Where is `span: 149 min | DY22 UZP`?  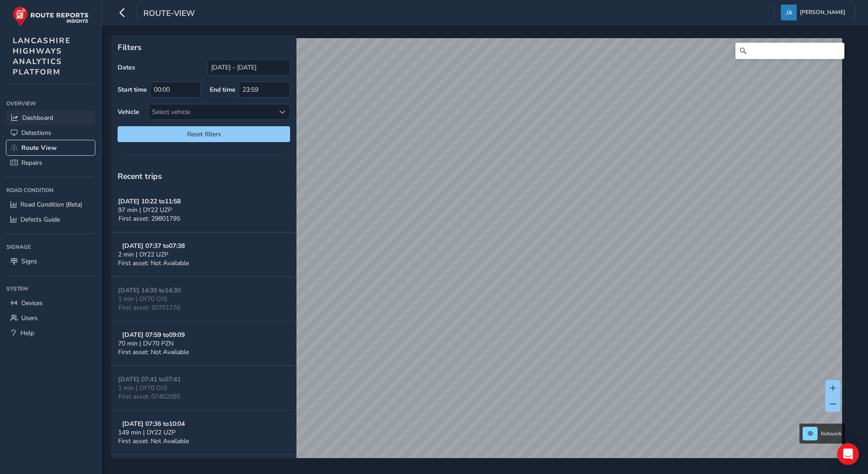 span: 149 min | DY22 UZP is located at coordinates (147, 432).